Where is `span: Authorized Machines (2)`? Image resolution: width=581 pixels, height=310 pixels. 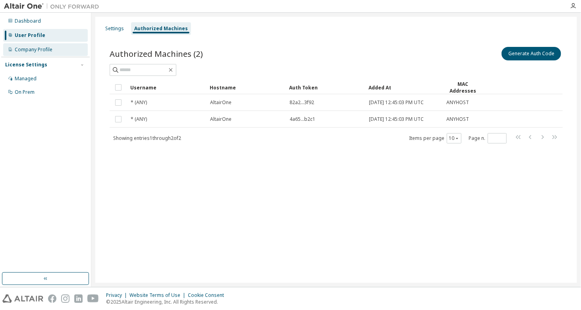
span: Authorized Machines (2) is located at coordinates (156, 54).